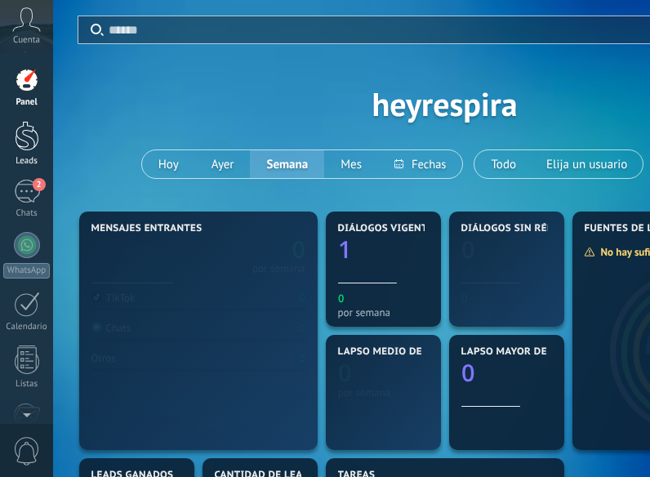 The image size is (650, 477). I want to click on span: Lapso mayor de réplica, so click(526, 352).